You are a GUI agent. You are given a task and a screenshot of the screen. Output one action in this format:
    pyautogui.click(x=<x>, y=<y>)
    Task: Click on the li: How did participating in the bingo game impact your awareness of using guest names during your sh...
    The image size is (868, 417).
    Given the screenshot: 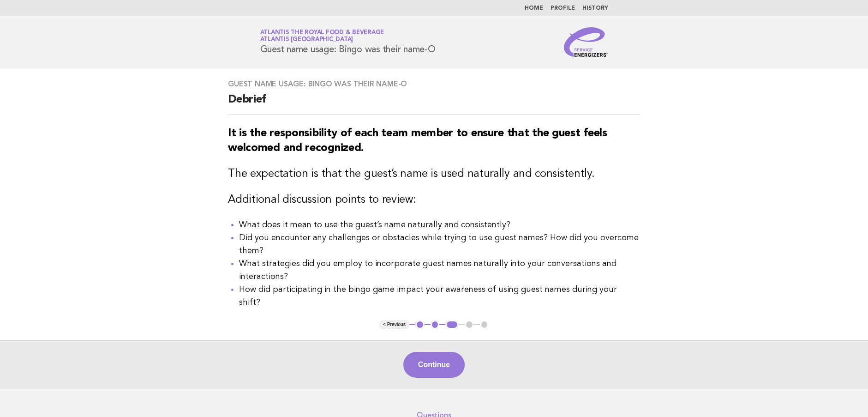 What is the action you would take?
    pyautogui.click(x=439, y=296)
    